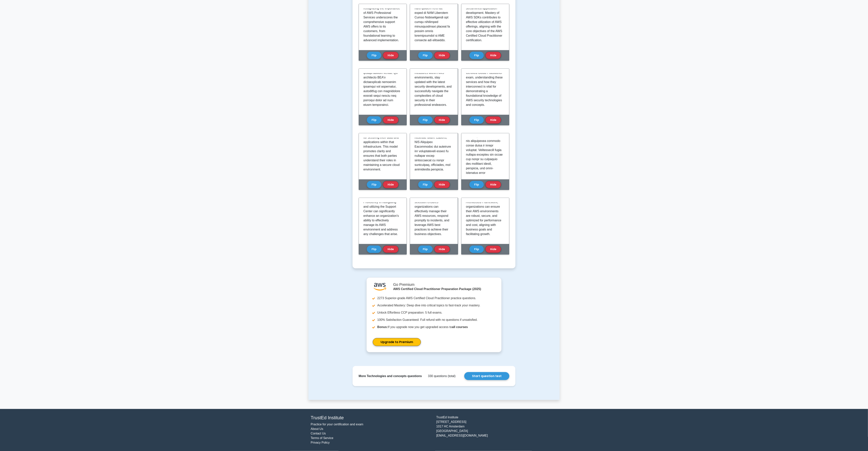 The image size is (868, 451). I want to click on a: About Us, so click(317, 429).